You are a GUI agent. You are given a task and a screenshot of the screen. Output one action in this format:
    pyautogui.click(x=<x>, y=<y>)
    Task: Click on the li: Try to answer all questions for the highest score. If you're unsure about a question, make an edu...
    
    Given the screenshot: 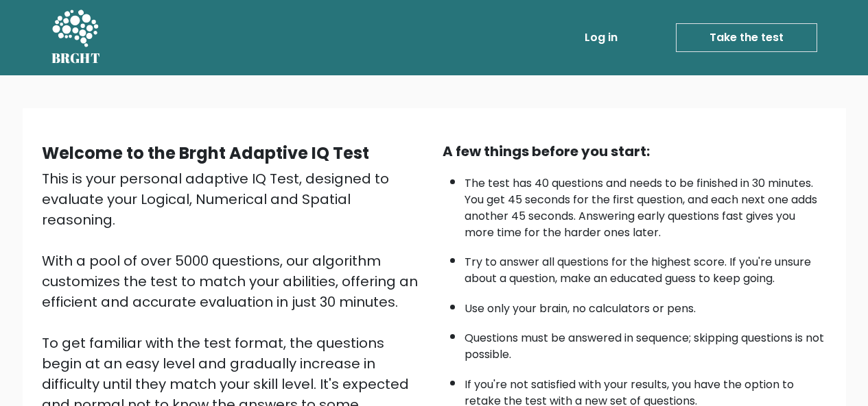 What is the action you would take?
    pyautogui.click(x=646, y=267)
    